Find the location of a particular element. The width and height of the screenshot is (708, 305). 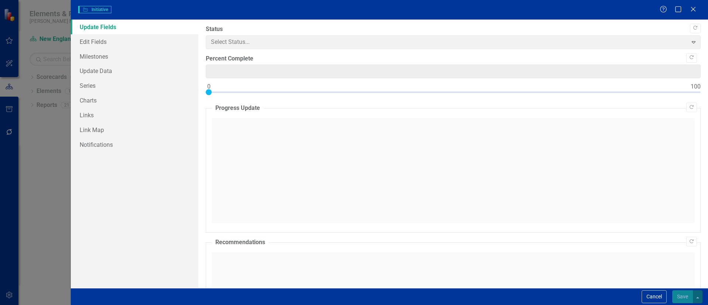

a: Update Fields is located at coordinates (135, 27).